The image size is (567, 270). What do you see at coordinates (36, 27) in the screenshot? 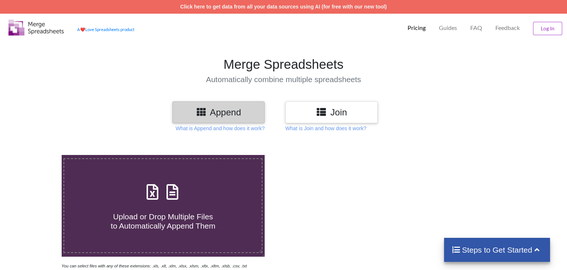
I see `img: Logo.png` at bounding box center [36, 27].